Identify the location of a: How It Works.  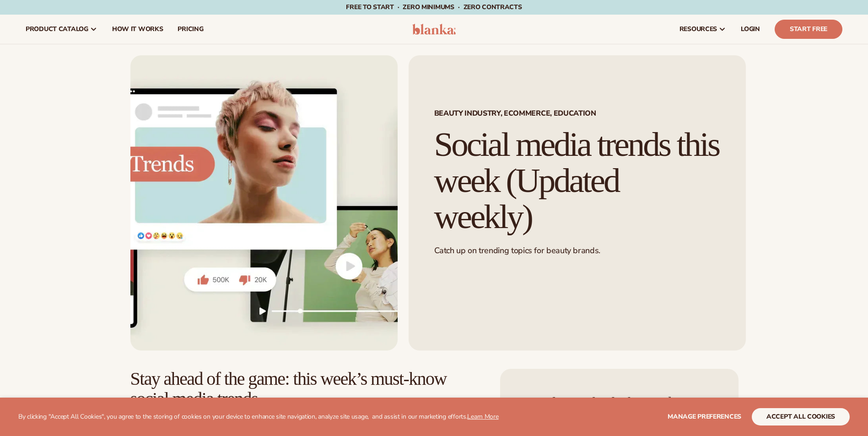
(137, 29).